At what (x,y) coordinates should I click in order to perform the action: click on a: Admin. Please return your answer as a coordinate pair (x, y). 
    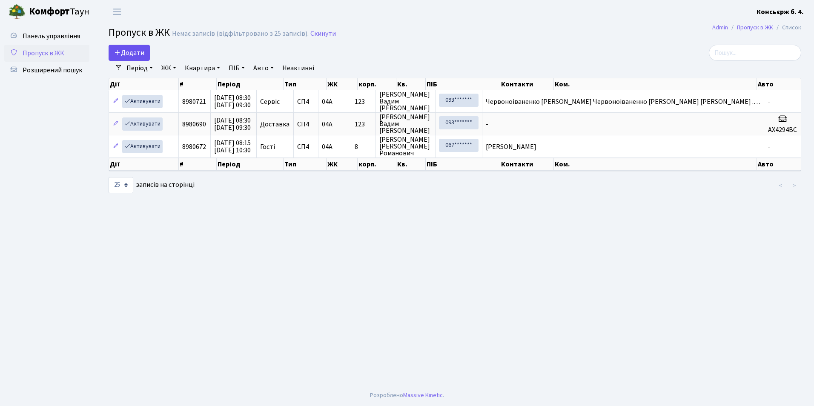
    Looking at the image, I should click on (720, 27).